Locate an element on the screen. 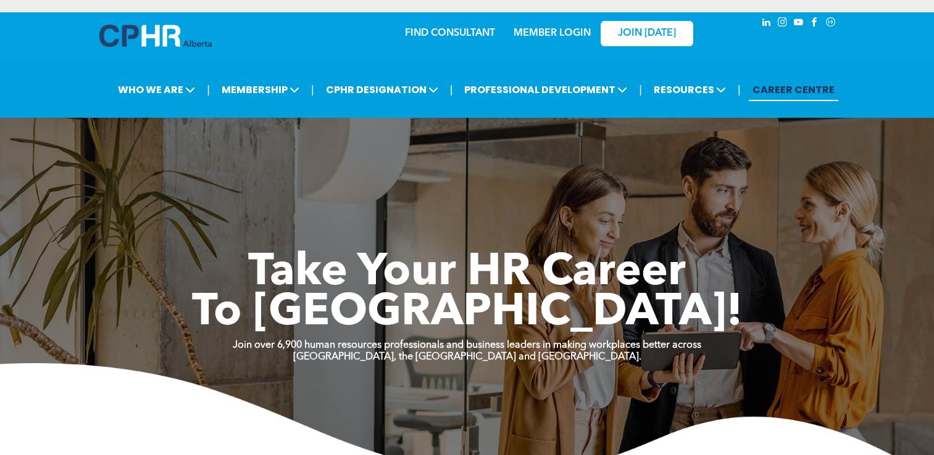  span: Take Your HR Career is located at coordinates (467, 273).